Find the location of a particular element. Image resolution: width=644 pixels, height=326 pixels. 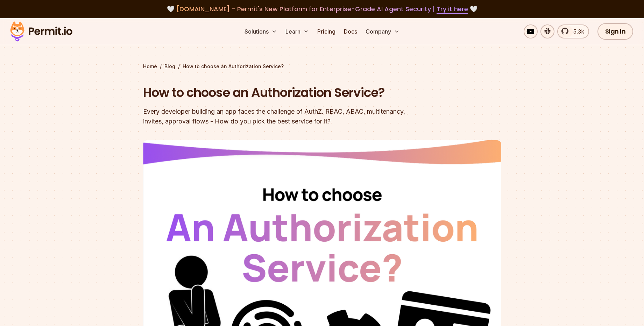

a: Blog is located at coordinates (170, 67).